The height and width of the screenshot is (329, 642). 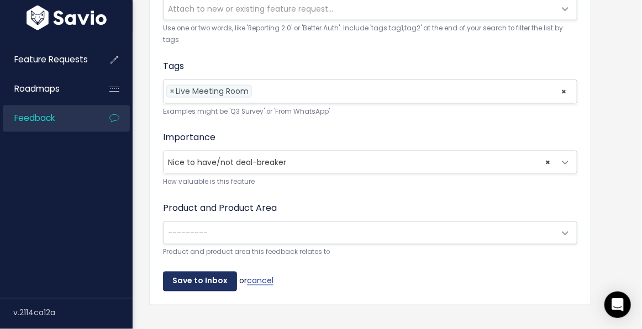 I want to click on img: logo-white.9d6f32f41409.svg, so click(x=66, y=18).